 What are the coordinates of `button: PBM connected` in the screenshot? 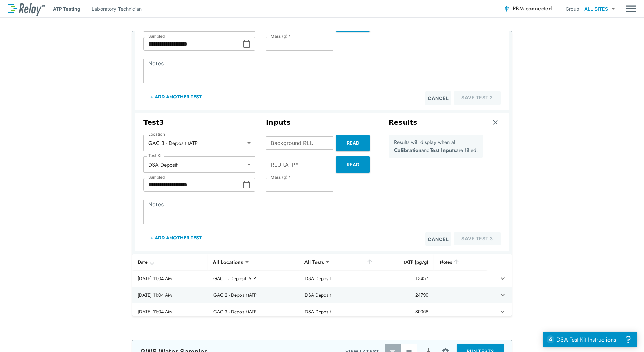 It's located at (527, 9).